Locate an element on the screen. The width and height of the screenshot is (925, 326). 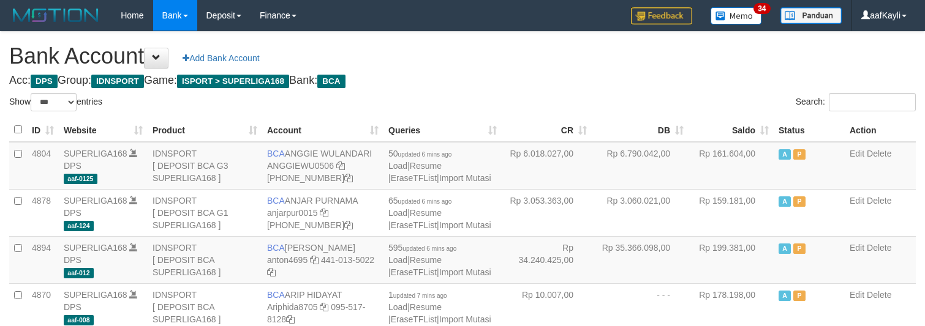
th: Status is located at coordinates (809, 130).